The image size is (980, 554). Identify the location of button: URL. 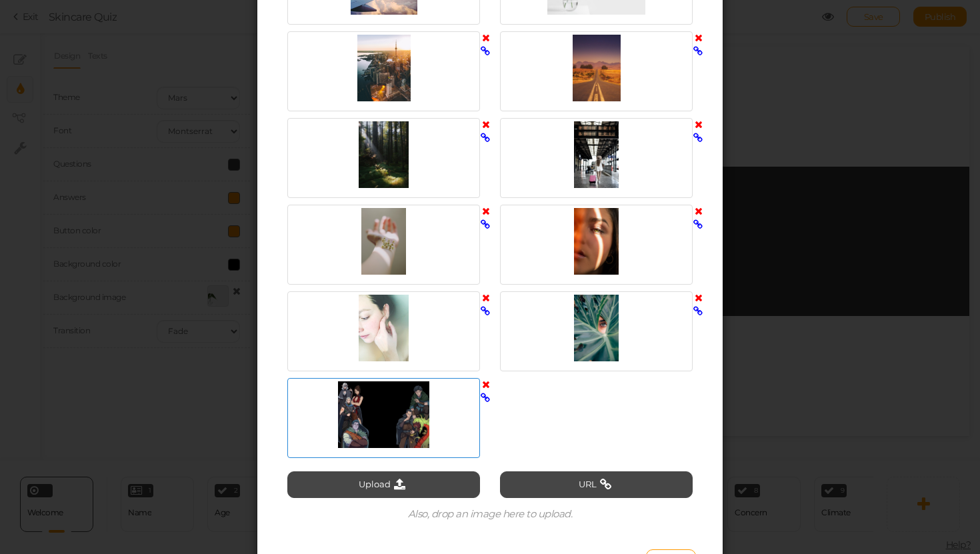
(596, 484).